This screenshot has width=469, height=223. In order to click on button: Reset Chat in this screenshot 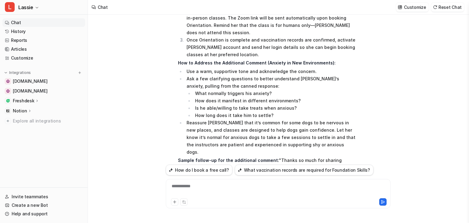, I will do `click(448, 7)`.